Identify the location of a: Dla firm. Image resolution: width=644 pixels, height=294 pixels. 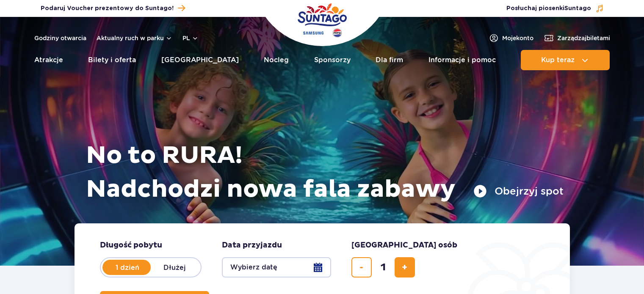
(389, 60).